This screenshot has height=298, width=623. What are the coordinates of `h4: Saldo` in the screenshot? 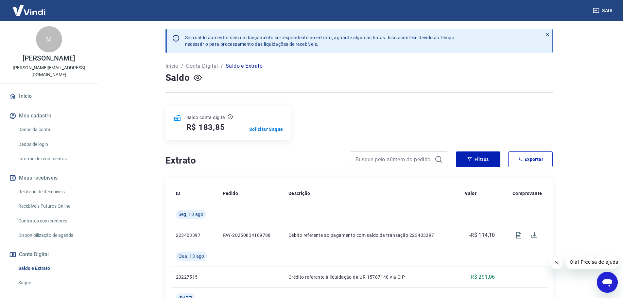 It's located at (178, 78).